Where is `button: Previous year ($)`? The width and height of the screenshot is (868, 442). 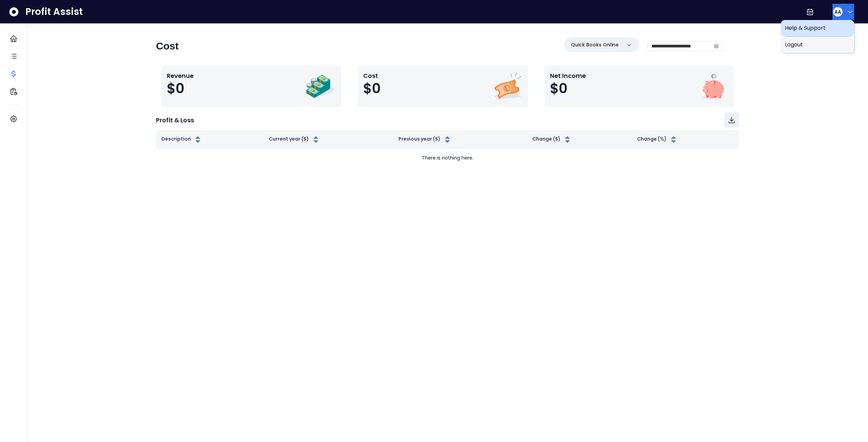 button: Previous year ($) is located at coordinates (425, 139).